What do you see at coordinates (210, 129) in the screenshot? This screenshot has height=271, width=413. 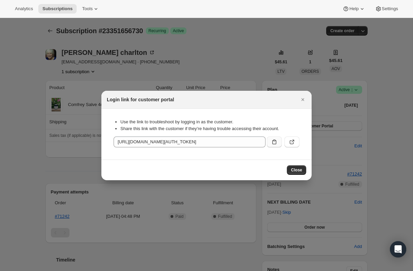 I see `li: Share this link with the customer if they’re having trouble accessing their account.` at bounding box center [210, 129].